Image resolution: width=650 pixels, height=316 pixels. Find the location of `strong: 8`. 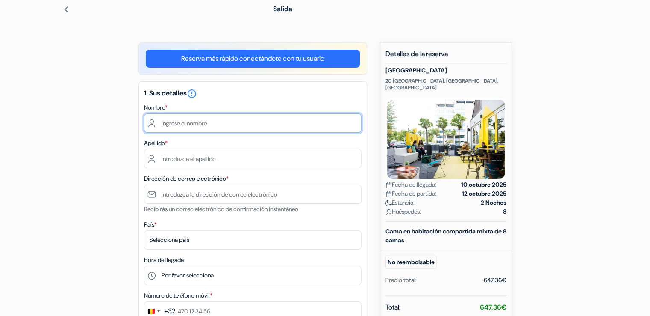

strong: 8 is located at coordinates (505, 211).